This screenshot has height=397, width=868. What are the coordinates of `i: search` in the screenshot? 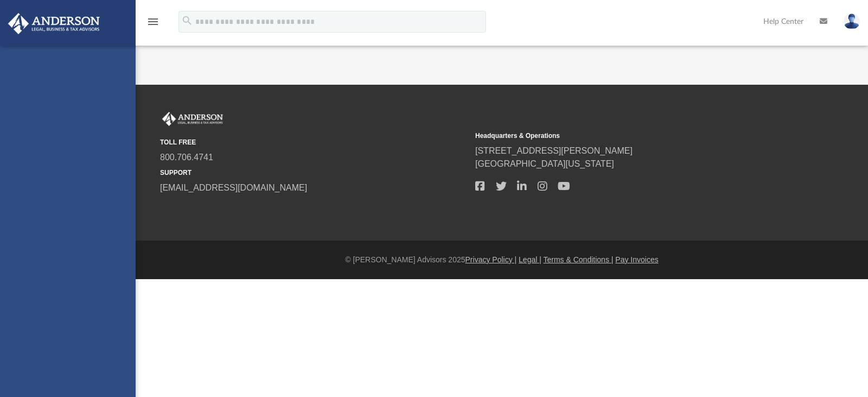 It's located at (188, 21).